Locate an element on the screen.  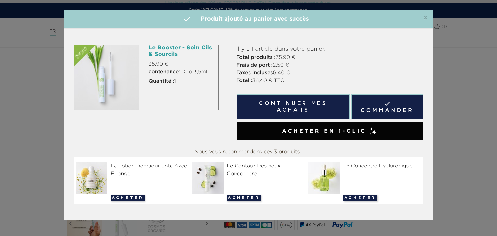
p: 1 is located at coordinates (181, 81).